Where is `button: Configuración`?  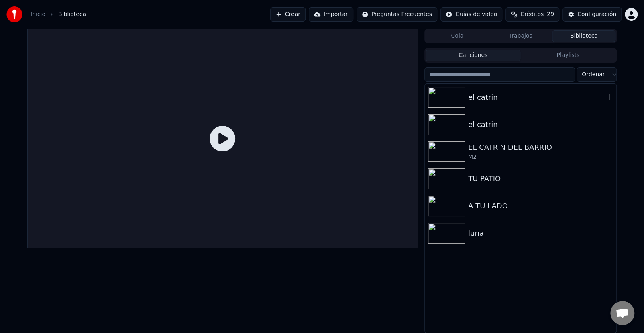 button: Configuración is located at coordinates (591, 14).